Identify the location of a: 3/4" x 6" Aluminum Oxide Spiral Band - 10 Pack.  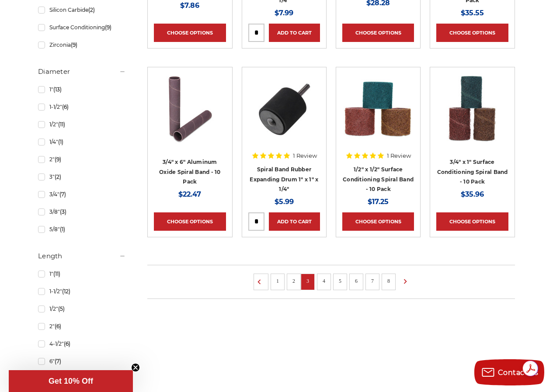
(190, 172).